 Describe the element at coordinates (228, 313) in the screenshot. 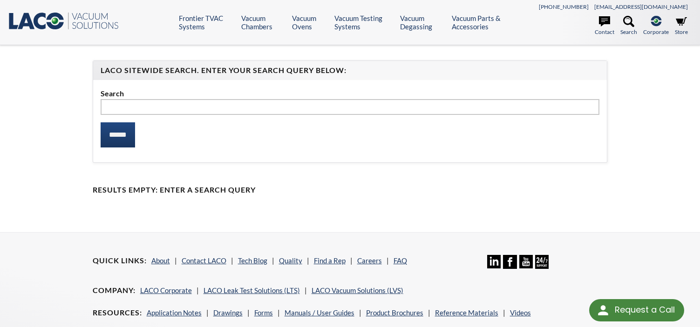

I see `a: Drawings` at that location.